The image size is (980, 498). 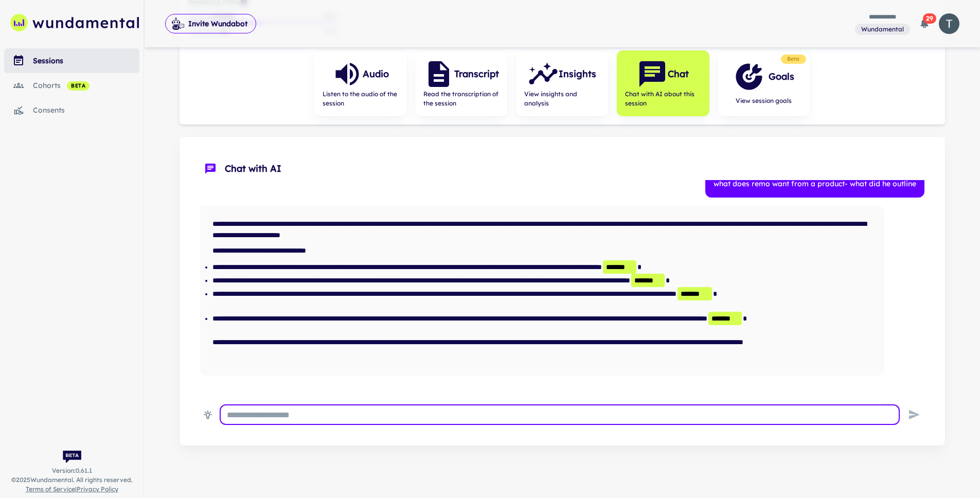 What do you see at coordinates (663, 84) in the screenshot?
I see `button: ChatChat with AI about this session` at bounding box center [663, 84].